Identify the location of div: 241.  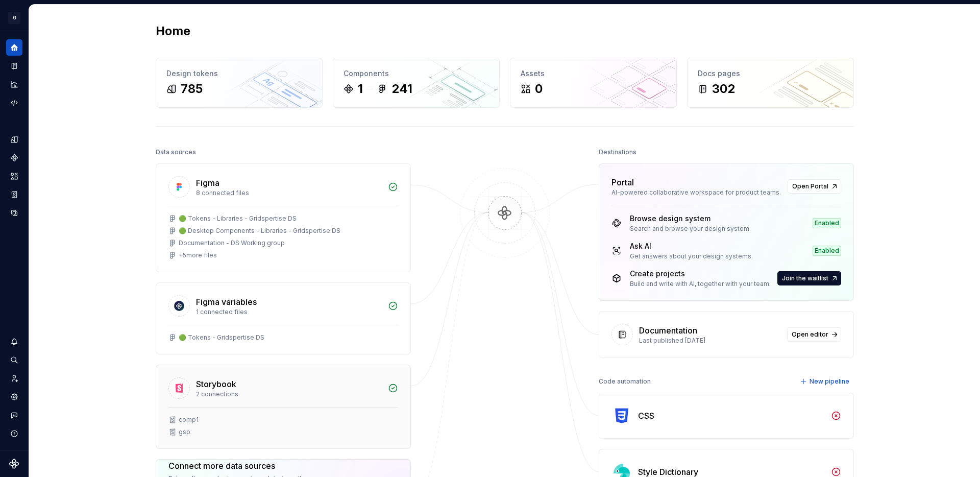
(401, 89).